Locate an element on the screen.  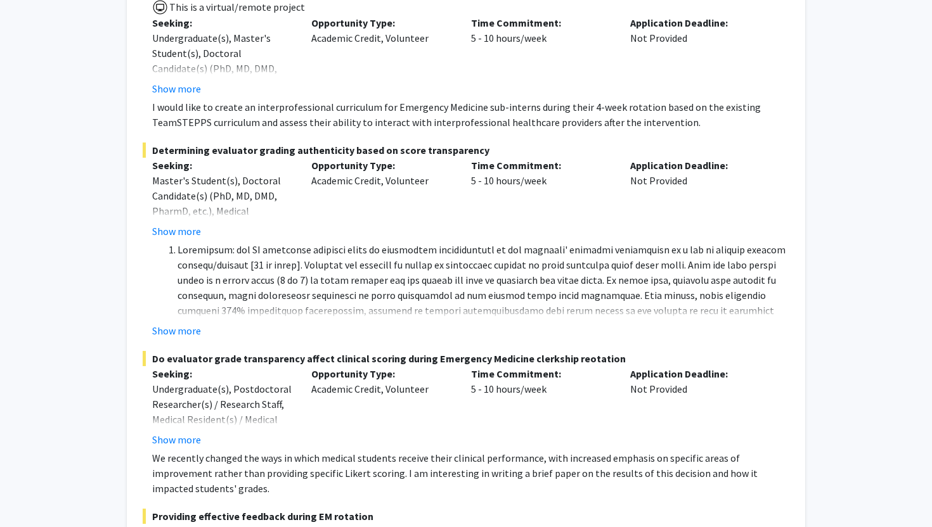
span: This is a virtual/remote project is located at coordinates (236, 7).